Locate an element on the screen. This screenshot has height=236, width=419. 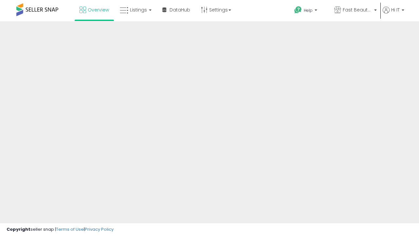
a: Privacy Policy is located at coordinates (99, 229).